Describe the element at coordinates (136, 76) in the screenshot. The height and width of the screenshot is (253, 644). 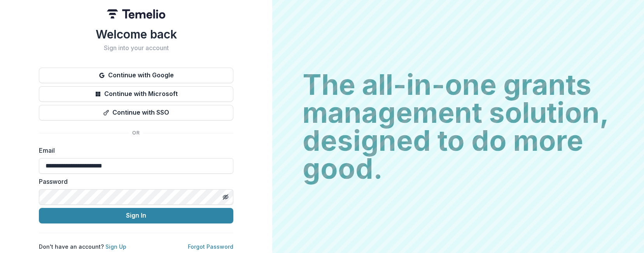
I see `button: Continue with Google` at that location.